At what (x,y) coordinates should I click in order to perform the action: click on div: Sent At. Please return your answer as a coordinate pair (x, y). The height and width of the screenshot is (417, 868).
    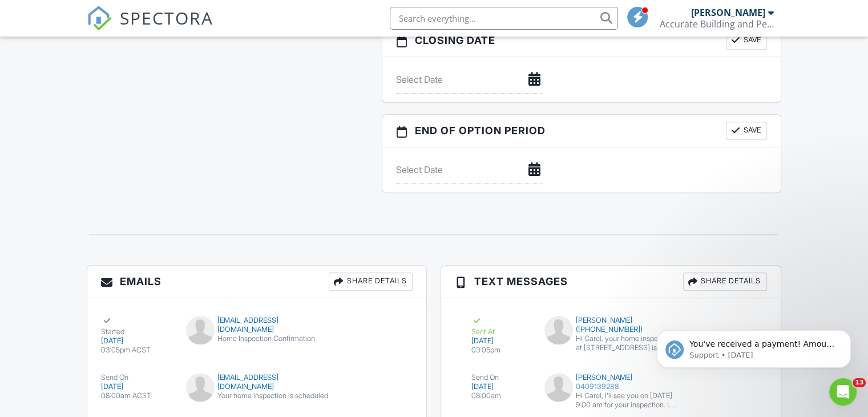
    Looking at the image, I should click on (501, 326).